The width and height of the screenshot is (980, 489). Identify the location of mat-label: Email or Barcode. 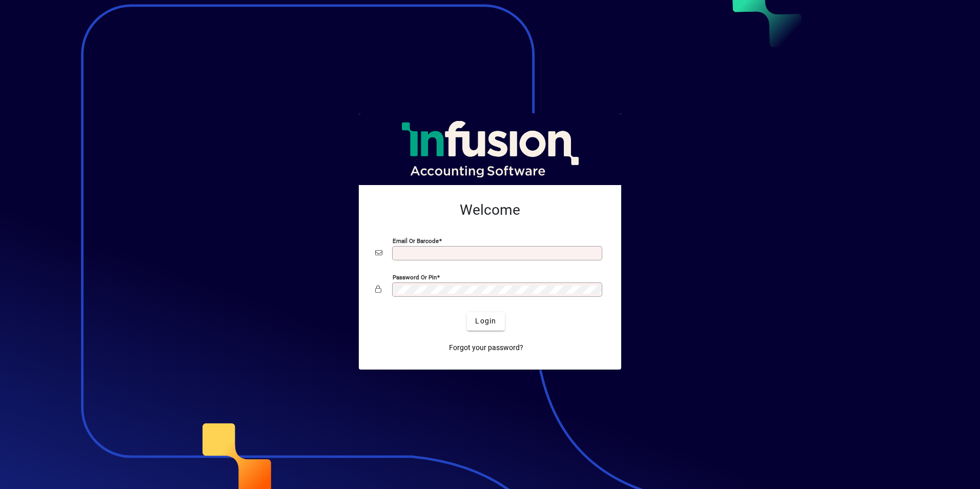
(416, 240).